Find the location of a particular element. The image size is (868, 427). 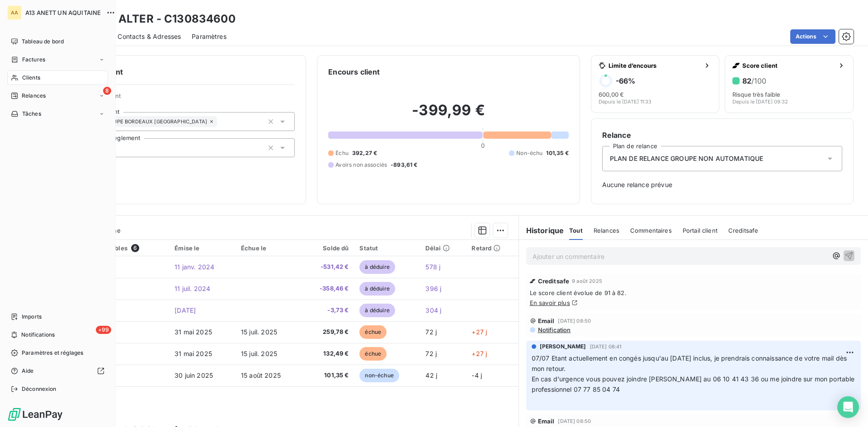

span: Risque très faible is located at coordinates (756, 95).